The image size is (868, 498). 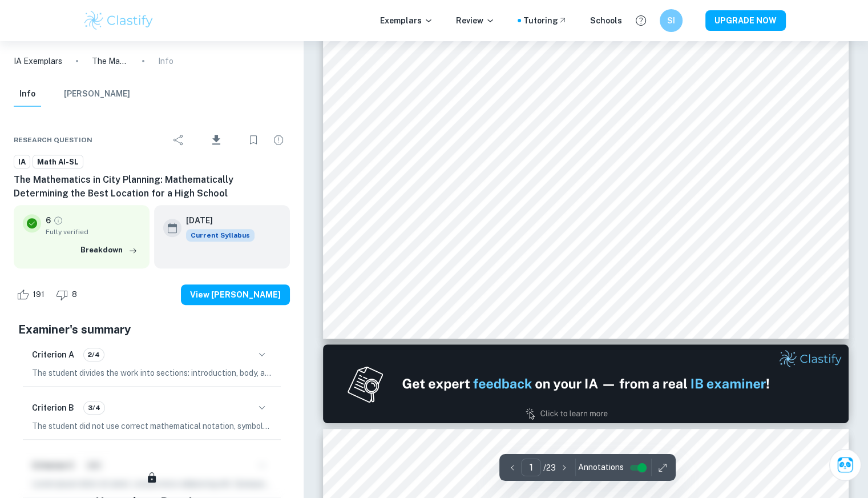 What do you see at coordinates (118, 21) in the screenshot?
I see `a: Clastify logo` at bounding box center [118, 21].